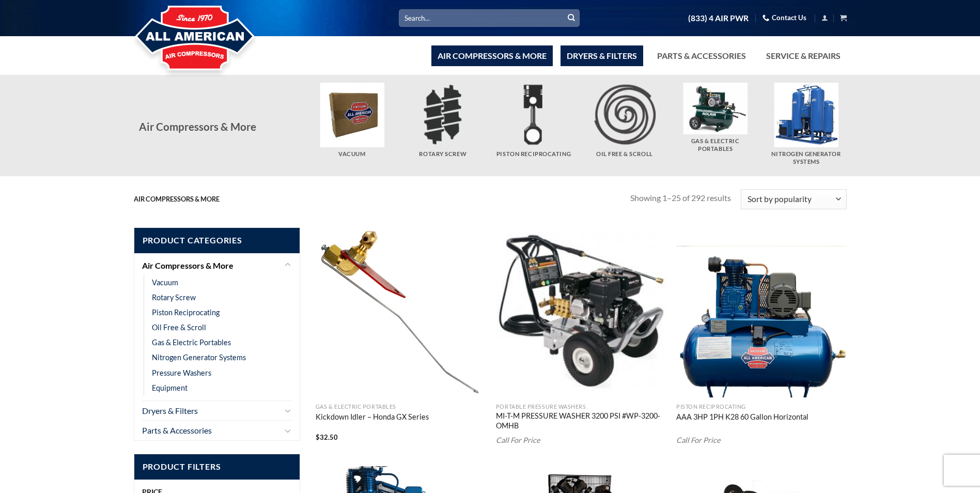  What do you see at coordinates (715, 109) in the screenshot?
I see `img: Gas & Electric Portables` at bounding box center [715, 109].